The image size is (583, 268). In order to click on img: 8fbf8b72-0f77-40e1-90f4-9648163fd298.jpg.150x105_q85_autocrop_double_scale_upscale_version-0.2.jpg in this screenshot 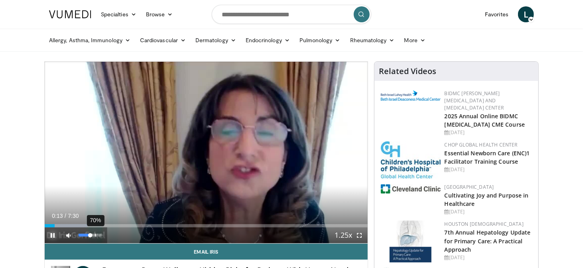, I will do `click(411, 160)`.